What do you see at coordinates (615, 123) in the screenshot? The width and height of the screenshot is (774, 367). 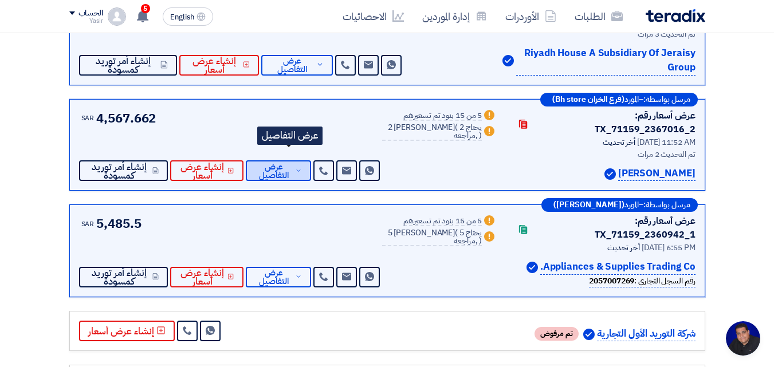 I see `div: عرض أسعار رقم: TX_71159_2367016_2` at bounding box center [615, 123].